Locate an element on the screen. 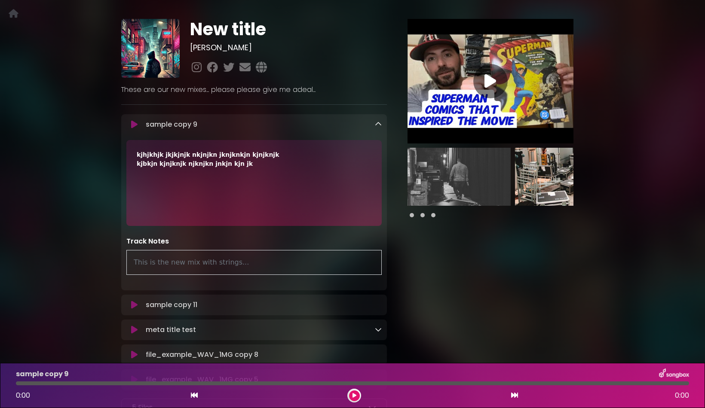 The width and height of the screenshot is (705, 408). h1: New title is located at coordinates (288, 29).